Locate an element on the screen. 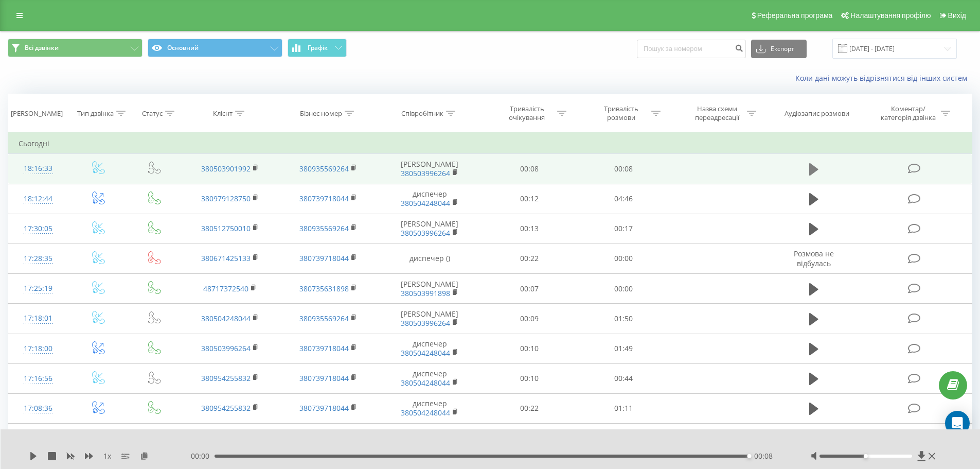  td: 00:07 is located at coordinates (530, 289).